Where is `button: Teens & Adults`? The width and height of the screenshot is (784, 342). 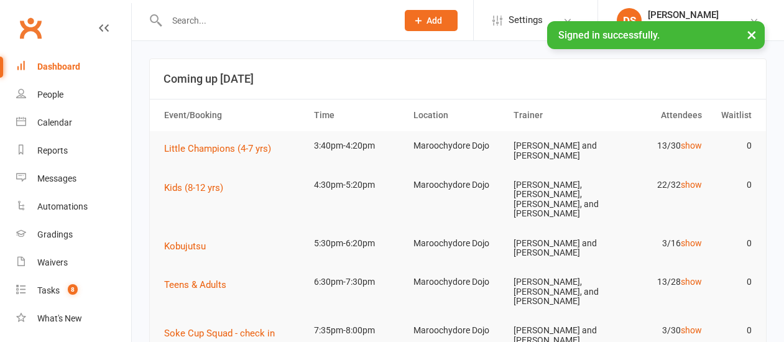 button: Teens & Adults is located at coordinates (200, 285).